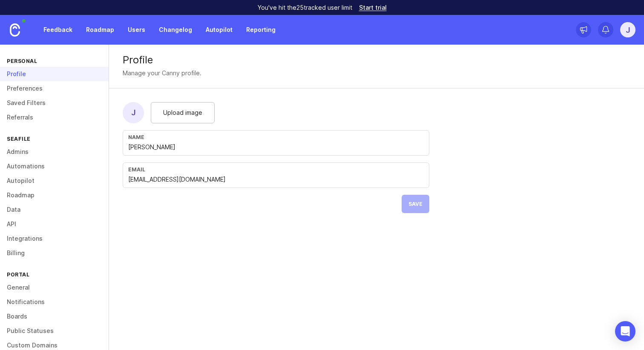 This screenshot has width=644, height=350. Describe the element at coordinates (628, 30) in the screenshot. I see `button: j` at that location.